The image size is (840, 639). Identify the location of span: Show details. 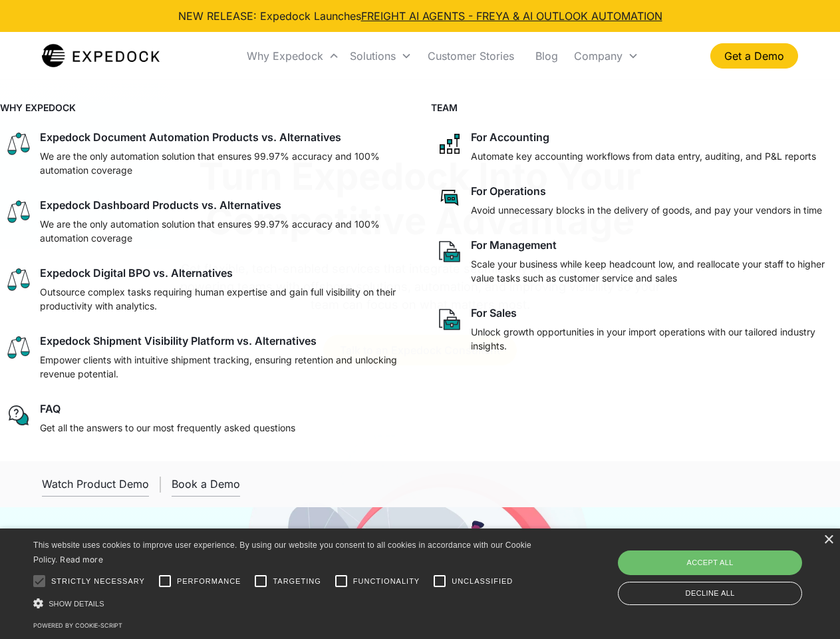
(76, 604).